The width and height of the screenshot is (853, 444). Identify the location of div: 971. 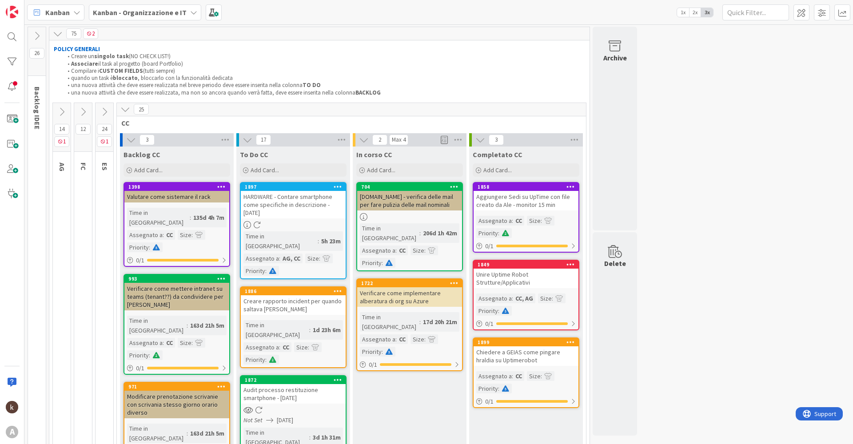
(177, 387).